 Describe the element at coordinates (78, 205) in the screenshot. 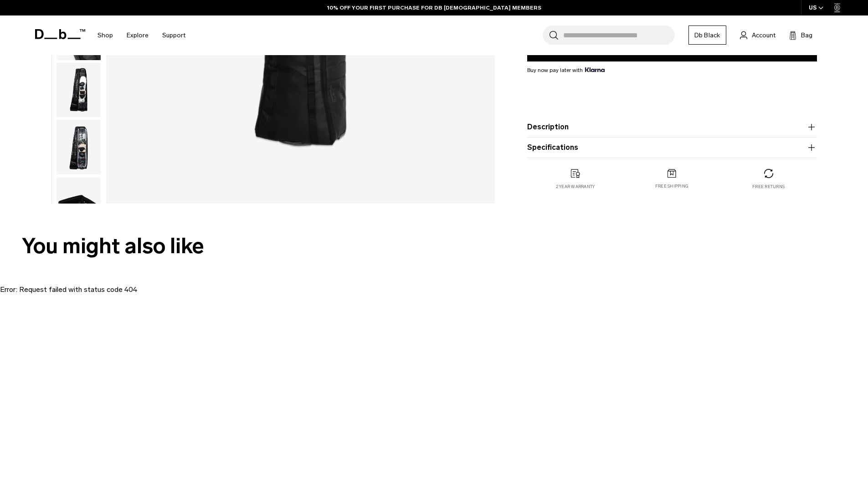

I see `button: Snow_roller_pro_black_out_new_db4.png` at that location.